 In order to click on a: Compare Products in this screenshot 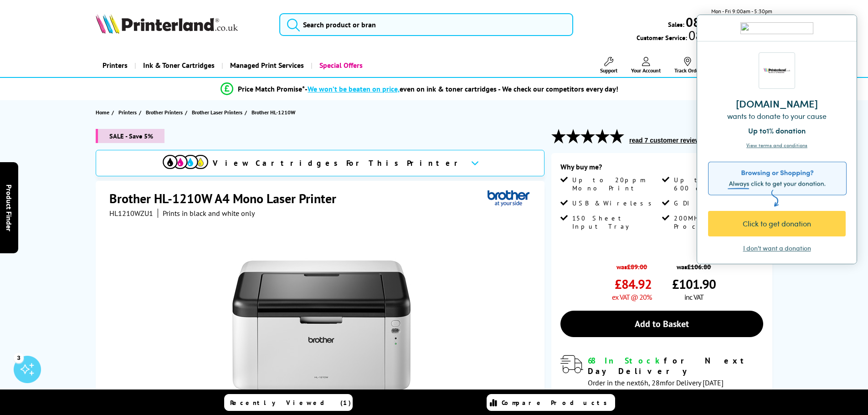, I will do `click(551, 402)`.